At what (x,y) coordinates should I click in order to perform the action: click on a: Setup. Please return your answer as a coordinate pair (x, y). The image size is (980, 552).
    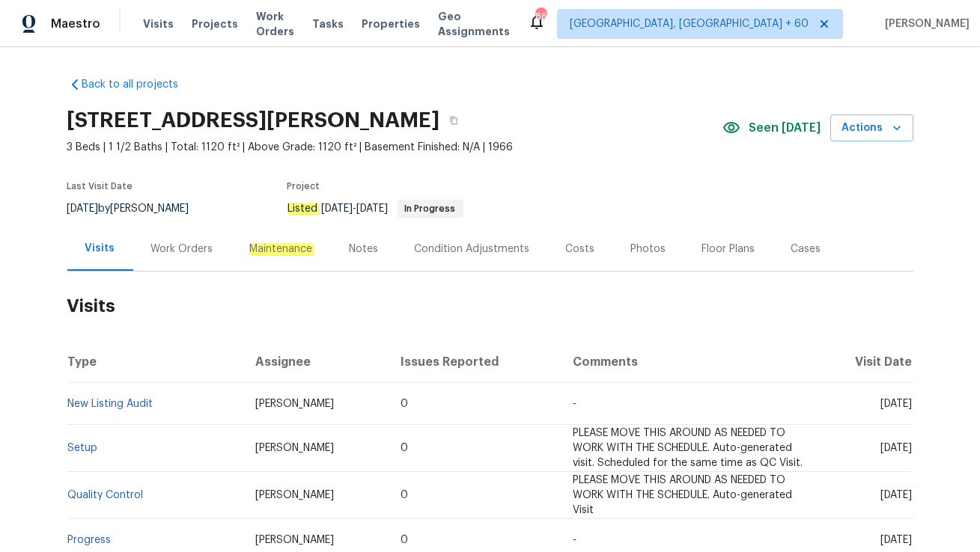
    Looking at the image, I should click on (83, 448).